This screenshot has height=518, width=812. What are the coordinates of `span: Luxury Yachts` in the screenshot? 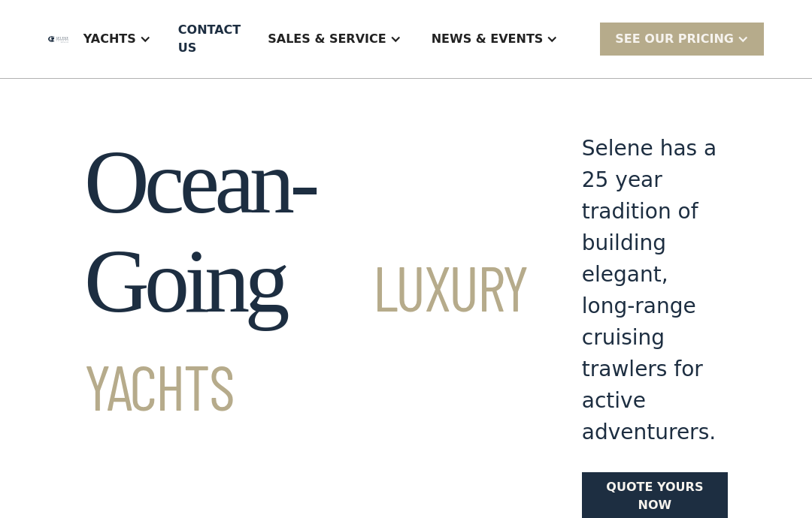 It's located at (306, 336).